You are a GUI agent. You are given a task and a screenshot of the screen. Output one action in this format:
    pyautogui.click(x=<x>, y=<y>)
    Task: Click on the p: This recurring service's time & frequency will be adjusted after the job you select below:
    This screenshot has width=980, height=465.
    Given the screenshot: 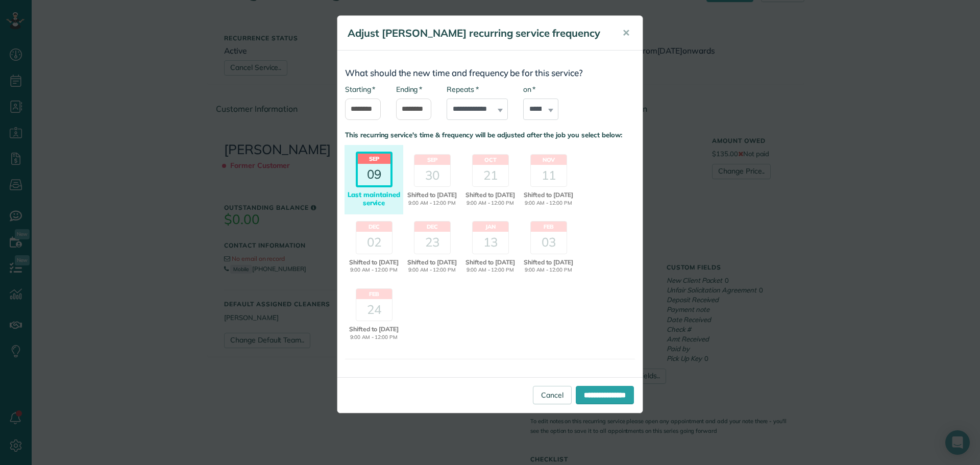 What is the action you would take?
    pyautogui.click(x=490, y=135)
    